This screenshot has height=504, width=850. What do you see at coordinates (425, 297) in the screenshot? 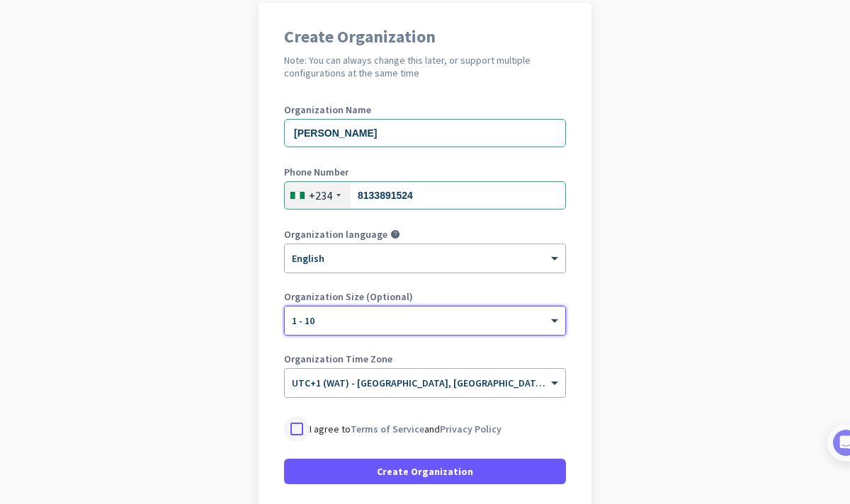
I see `label: Organization Size (Optional)` at bounding box center [425, 297].